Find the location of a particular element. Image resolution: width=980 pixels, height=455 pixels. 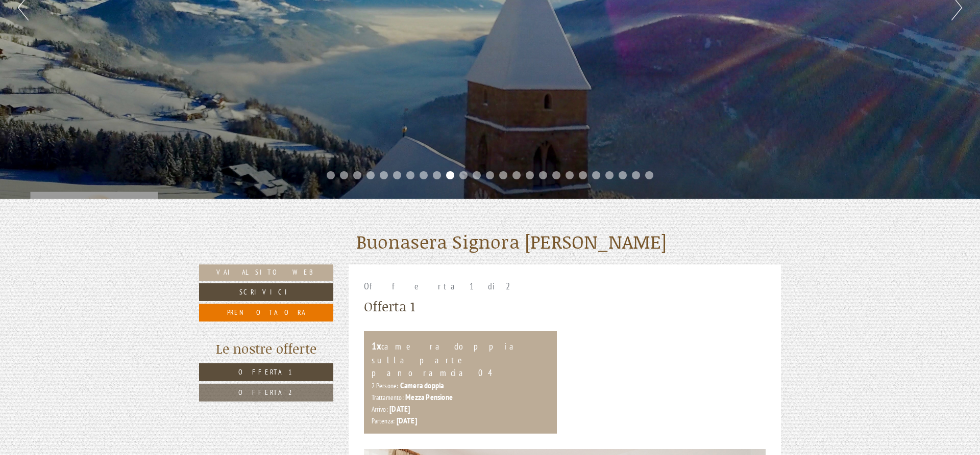

b: Camera doppia is located at coordinates (422, 385).